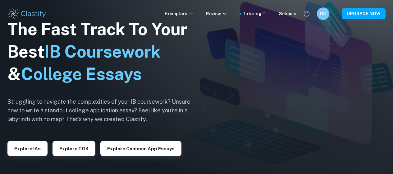  I want to click on p: Exemplars, so click(179, 14).